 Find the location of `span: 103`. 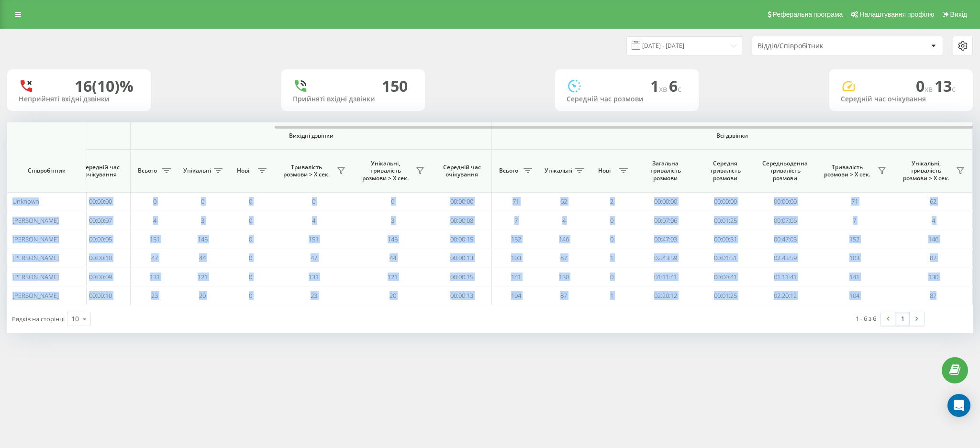

span: 103 is located at coordinates (516, 258).